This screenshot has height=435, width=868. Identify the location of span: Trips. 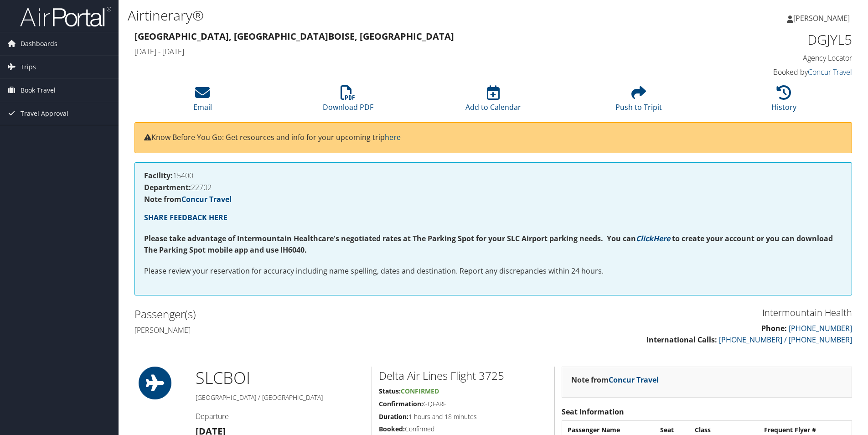
(28, 67).